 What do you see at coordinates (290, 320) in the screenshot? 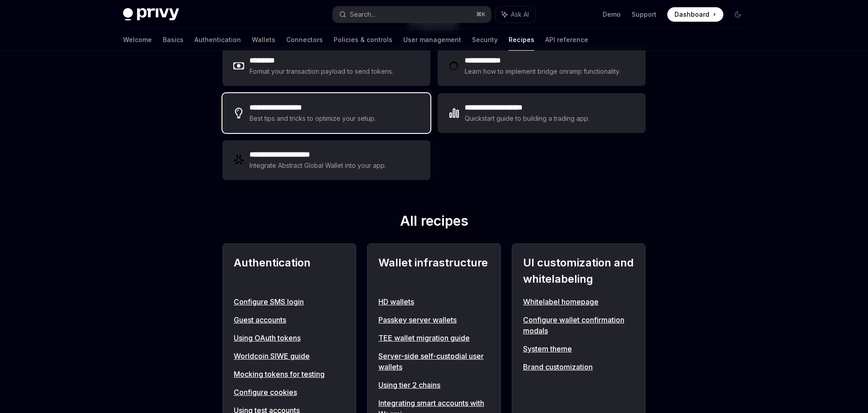
I see `a: Guest accounts` at bounding box center [290, 320].